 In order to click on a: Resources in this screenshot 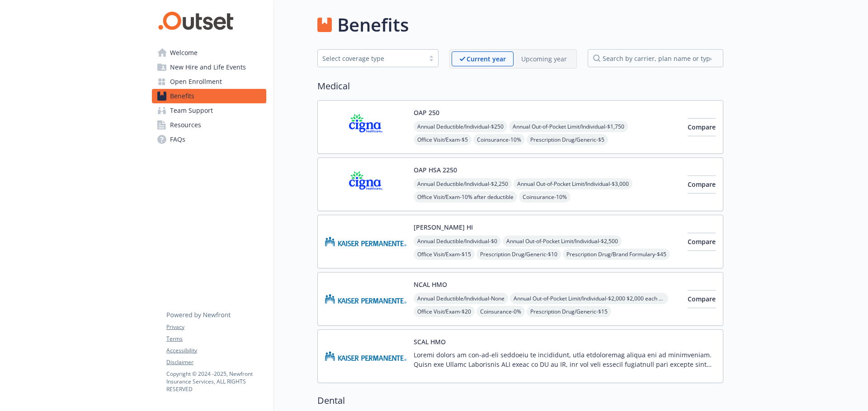, I will do `click(209, 125)`.